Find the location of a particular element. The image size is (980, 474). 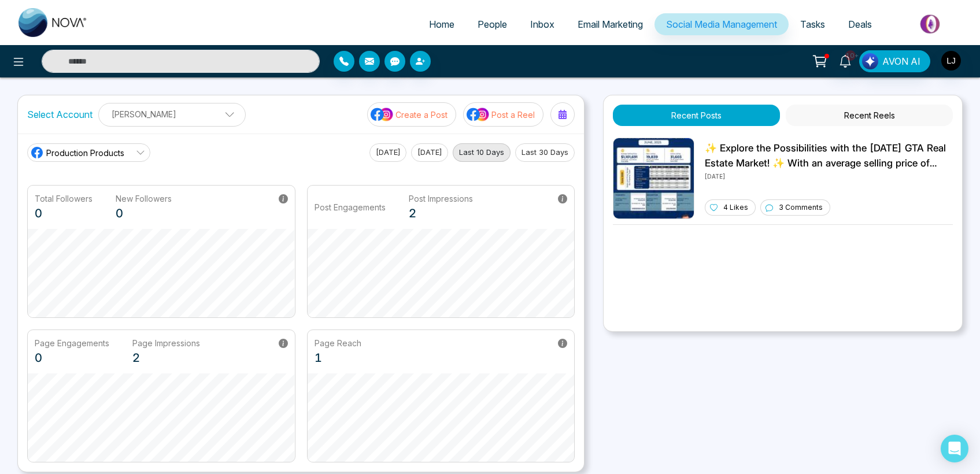

button: Recent Posts is located at coordinates (696, 115).